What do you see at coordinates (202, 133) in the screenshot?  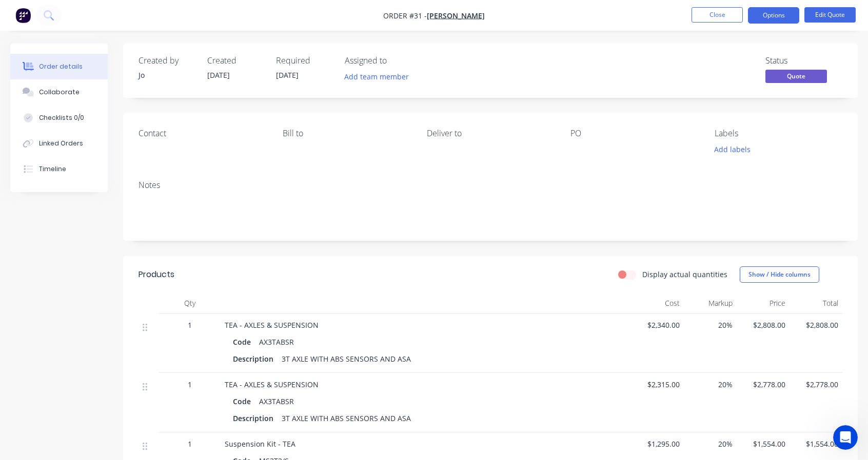 I see `div: Contact` at bounding box center [202, 133].